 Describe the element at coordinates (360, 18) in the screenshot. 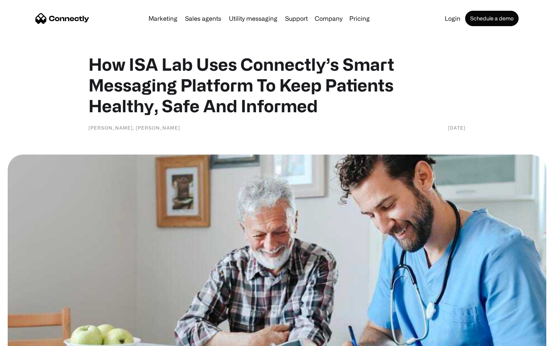

I see `a: Pricing` at that location.